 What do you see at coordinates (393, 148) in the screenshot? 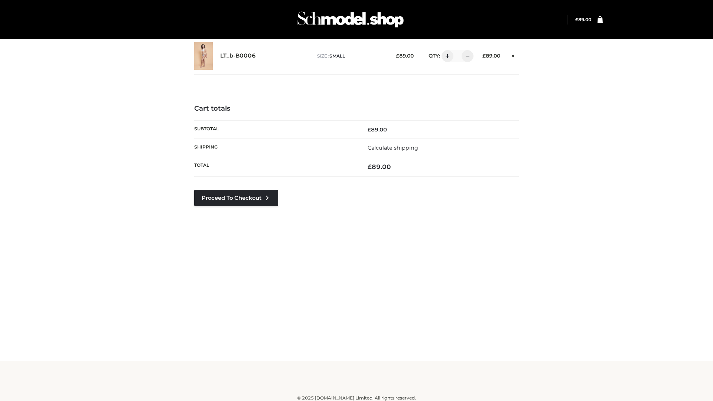
I see `a: Calculate shipping` at bounding box center [393, 148].